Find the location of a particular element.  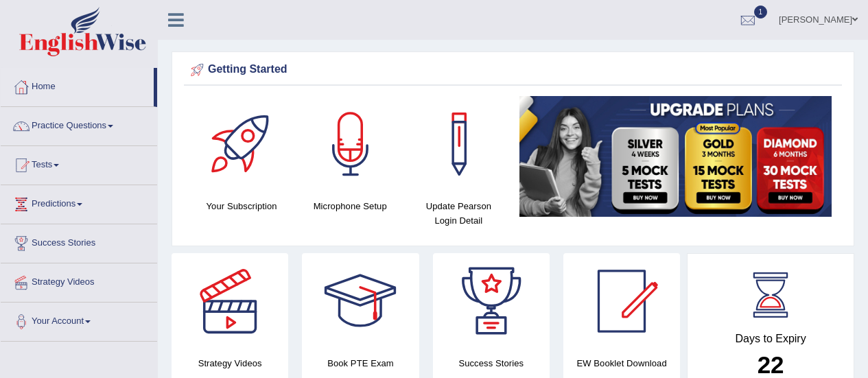

img: small5.jpg is located at coordinates (675, 156).